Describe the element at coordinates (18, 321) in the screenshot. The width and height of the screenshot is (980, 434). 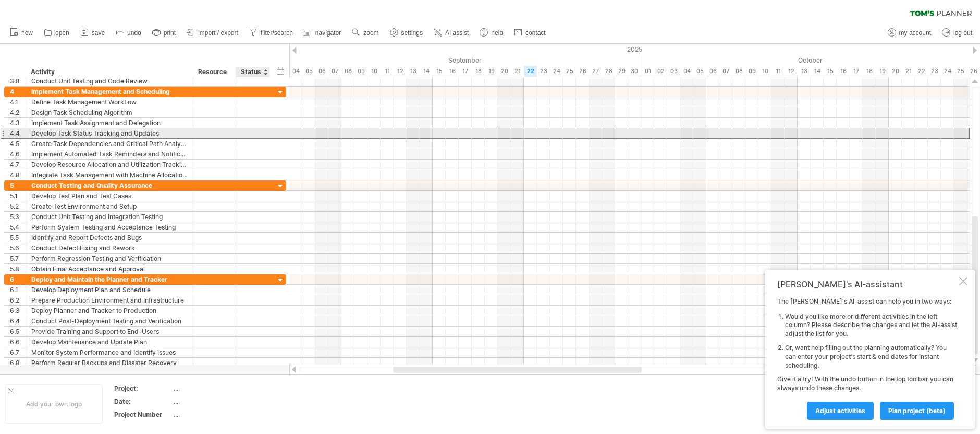
I see `div: 6.4` at that location.